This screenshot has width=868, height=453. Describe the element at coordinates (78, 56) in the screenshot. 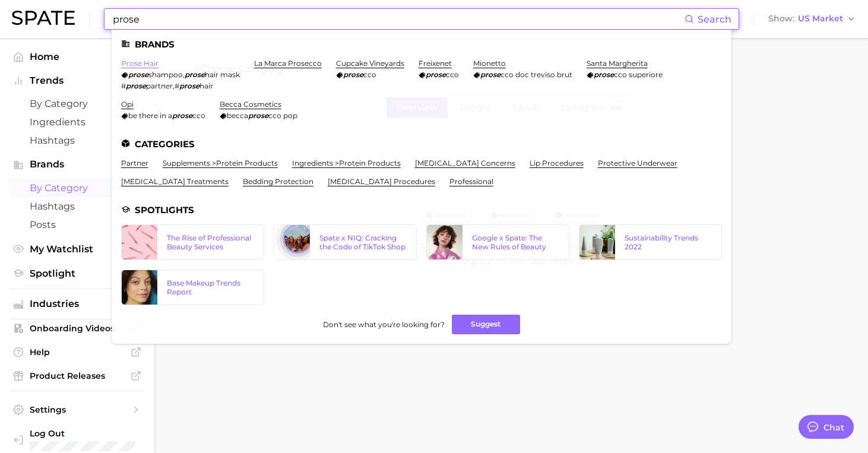

I see `a: Home` at that location.